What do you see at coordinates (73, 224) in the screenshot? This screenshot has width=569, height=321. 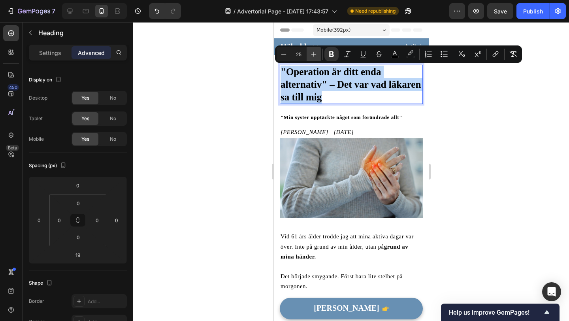 I see `span: Vid 61 års ålder trodde jag att mina aktiva dagar var över. Inte på grund av min ålder, utan på` at bounding box center [73, 224].